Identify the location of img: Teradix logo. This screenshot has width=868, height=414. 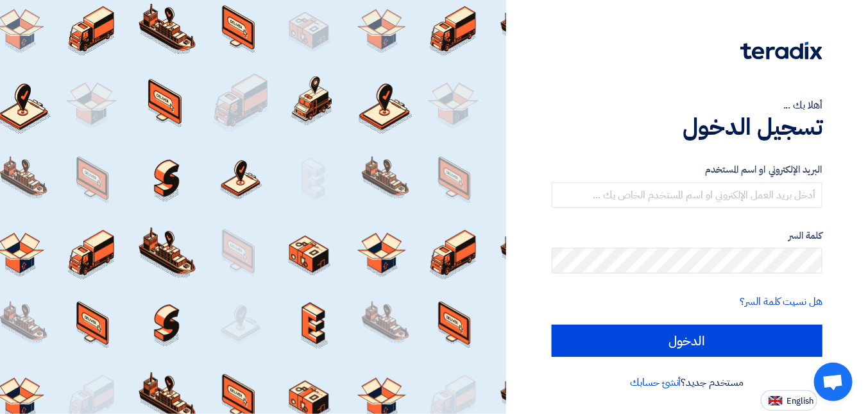
(781, 51).